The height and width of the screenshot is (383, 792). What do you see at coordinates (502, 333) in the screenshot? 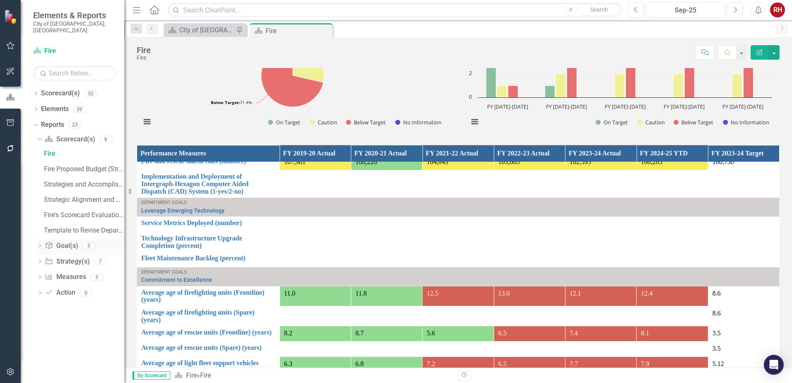
I see `span: 6.5` at bounding box center [502, 333].